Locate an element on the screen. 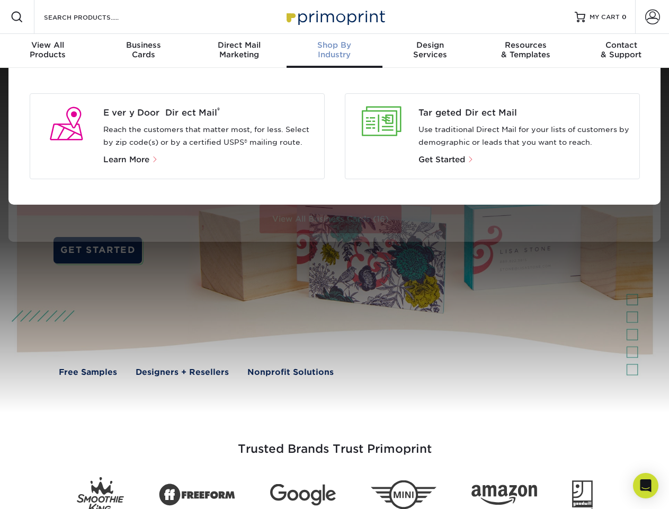 Image resolution: width=669 pixels, height=509 pixels. a: Learn More is located at coordinates (133, 160).